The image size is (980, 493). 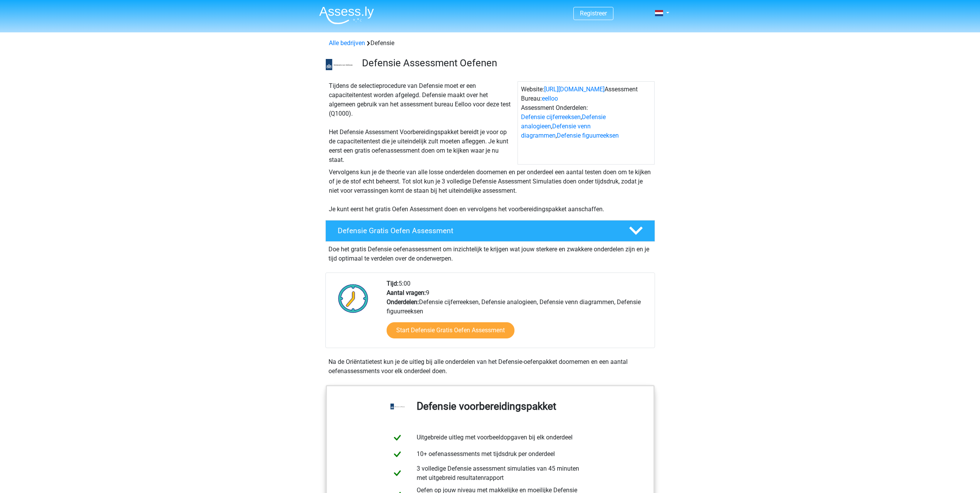 I want to click on a: Defensie analogieen, so click(x=563, y=122).